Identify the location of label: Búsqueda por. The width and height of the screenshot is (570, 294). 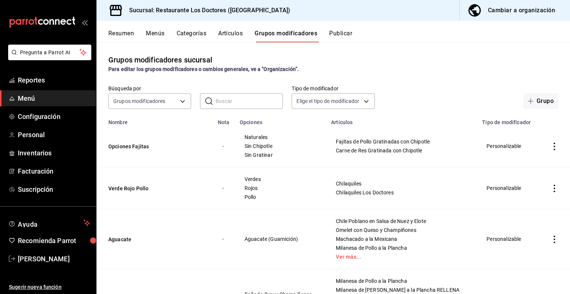
(150, 88).